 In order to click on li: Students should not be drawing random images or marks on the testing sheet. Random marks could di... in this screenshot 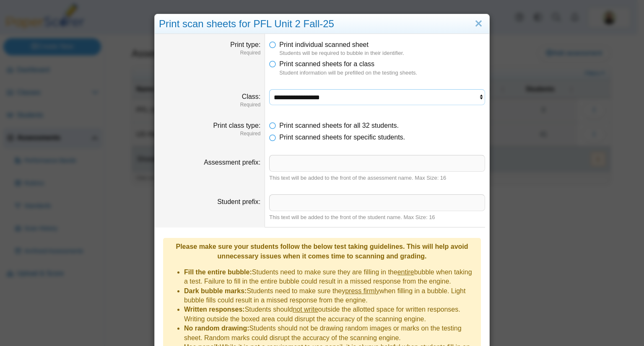, I will do `click(331, 333)`.